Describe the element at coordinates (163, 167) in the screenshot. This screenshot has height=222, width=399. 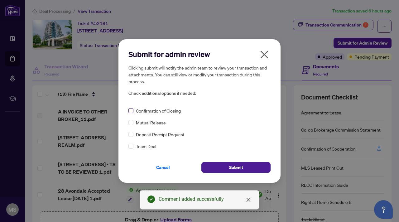
I see `span: Cancel` at that location.